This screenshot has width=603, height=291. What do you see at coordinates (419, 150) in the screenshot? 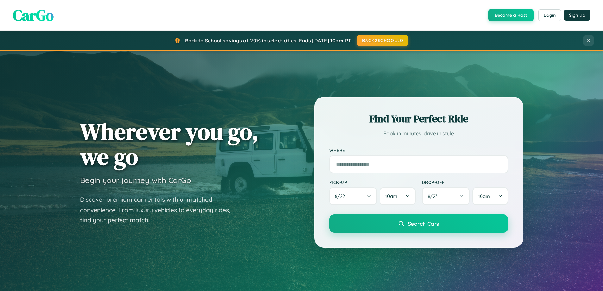
I see `label: Where` at bounding box center [419, 150].